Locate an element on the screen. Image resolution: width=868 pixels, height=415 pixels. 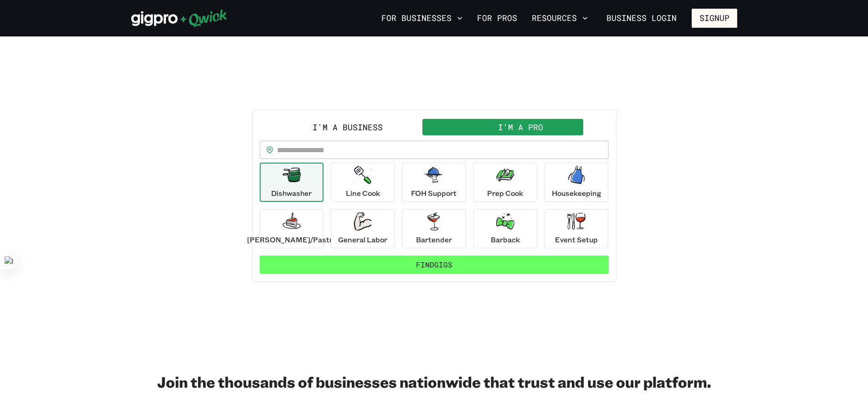
a: Business Login is located at coordinates (642, 19).